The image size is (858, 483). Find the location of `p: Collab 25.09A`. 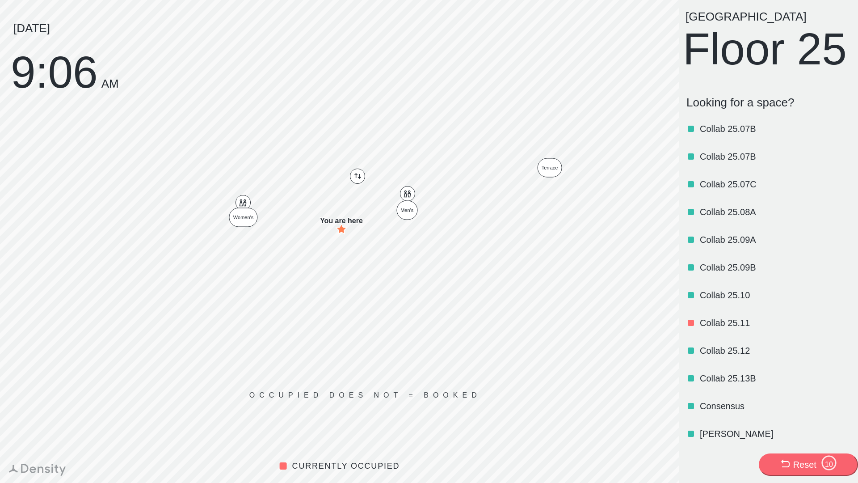

p: Collab 25.09A is located at coordinates (775, 240).